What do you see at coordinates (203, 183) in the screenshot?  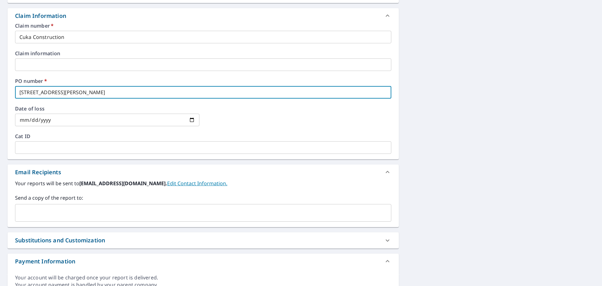 I see `label: Your reports will be sent to` at bounding box center [203, 183].